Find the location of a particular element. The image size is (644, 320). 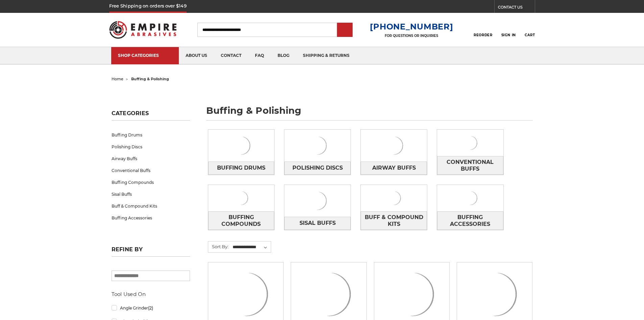

span: Buff & Compound Kits is located at coordinates (394, 221).